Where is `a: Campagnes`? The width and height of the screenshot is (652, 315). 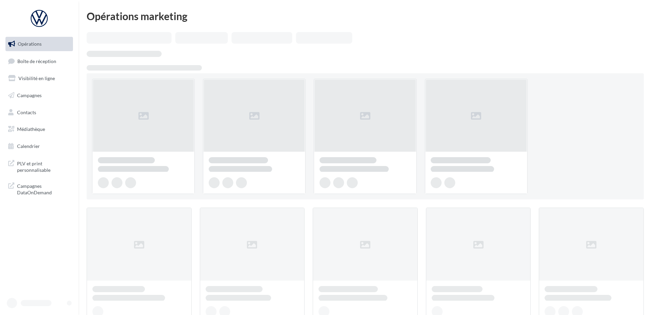 a: Campagnes is located at coordinates (39, 95).